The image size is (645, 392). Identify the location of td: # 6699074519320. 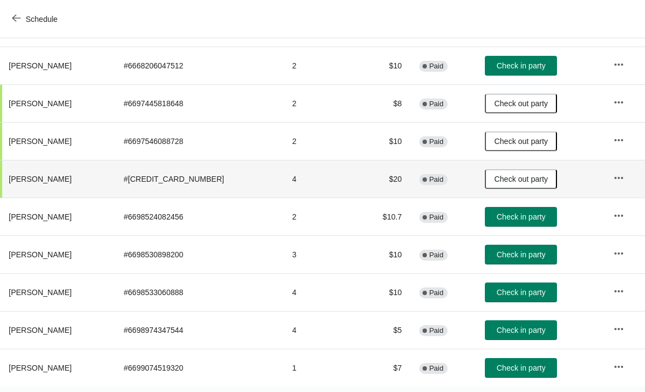
(199, 367).